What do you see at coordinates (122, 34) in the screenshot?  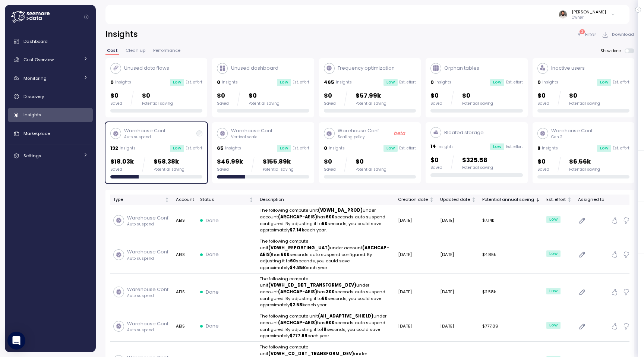 I see `h2: Insights` at bounding box center [122, 34].